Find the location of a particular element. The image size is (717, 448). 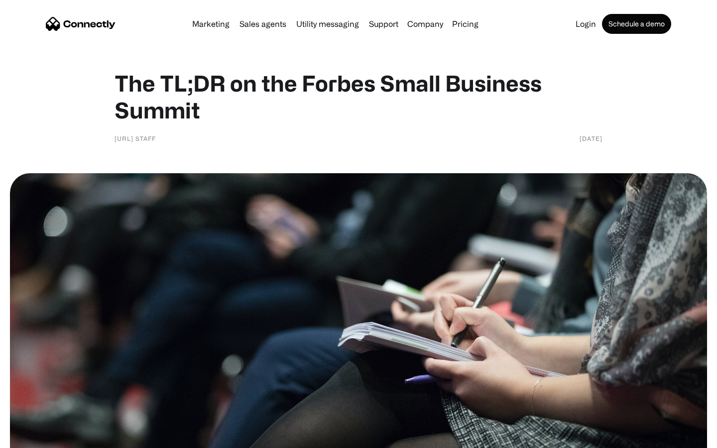

a: Pricing is located at coordinates (465, 24).